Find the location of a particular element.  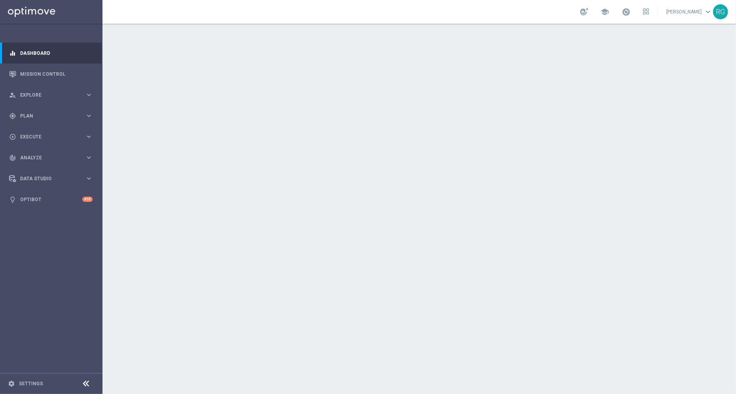

div: Optibot is located at coordinates (51, 199).